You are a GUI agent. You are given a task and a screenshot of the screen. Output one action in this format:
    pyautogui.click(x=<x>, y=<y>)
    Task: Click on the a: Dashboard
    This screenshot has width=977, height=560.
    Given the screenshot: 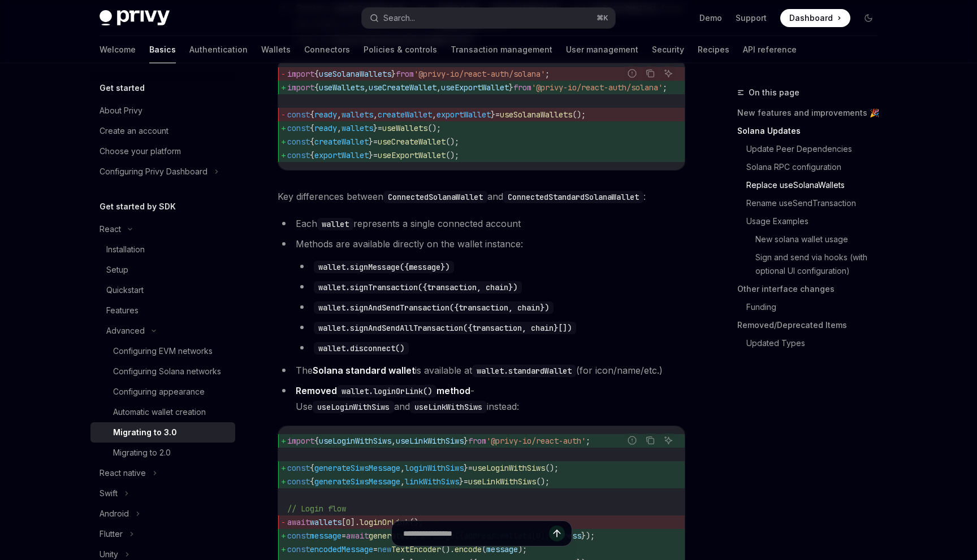 What is the action you would take?
    pyautogui.click(x=815, y=18)
    